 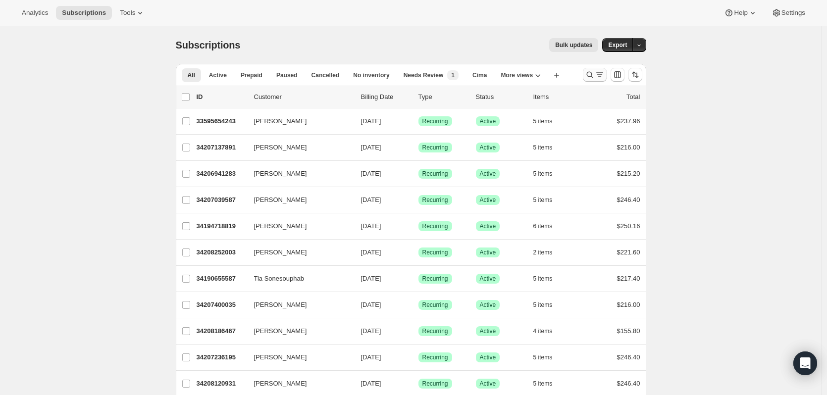 What do you see at coordinates (386, 97) in the screenshot?
I see `p: Billing Date` at bounding box center [386, 97].